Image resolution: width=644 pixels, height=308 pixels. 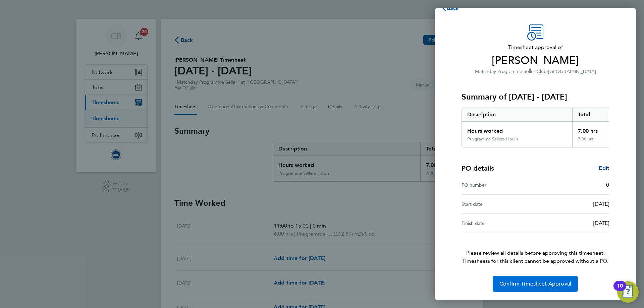 I want to click on span: Back, so click(x=453, y=8).